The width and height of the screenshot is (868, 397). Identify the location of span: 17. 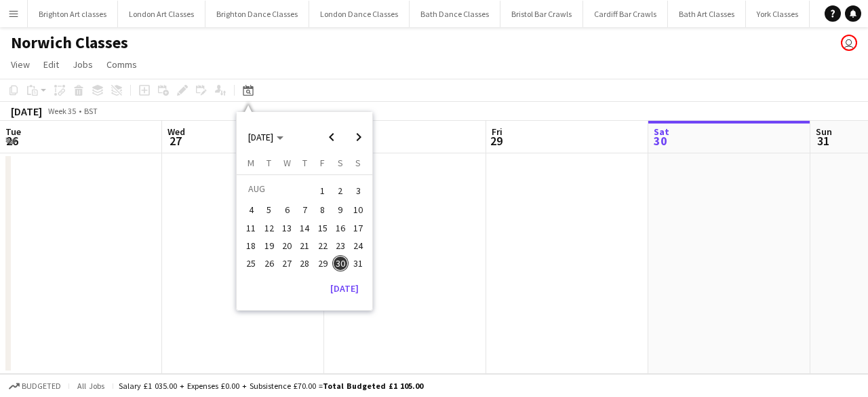
(358, 228).